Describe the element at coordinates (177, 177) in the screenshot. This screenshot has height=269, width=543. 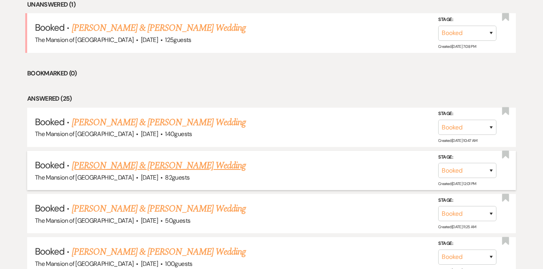
I see `span: 82 guests` at that location.